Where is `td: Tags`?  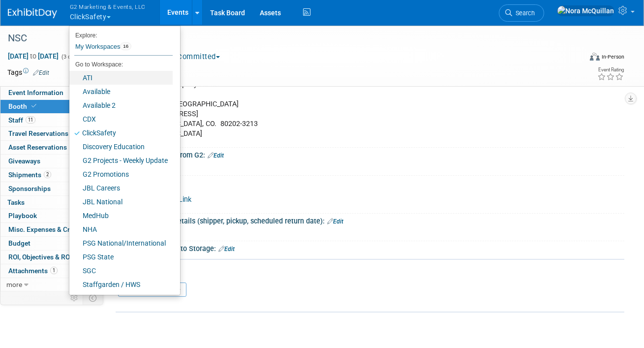 td: Tags is located at coordinates (28, 73).